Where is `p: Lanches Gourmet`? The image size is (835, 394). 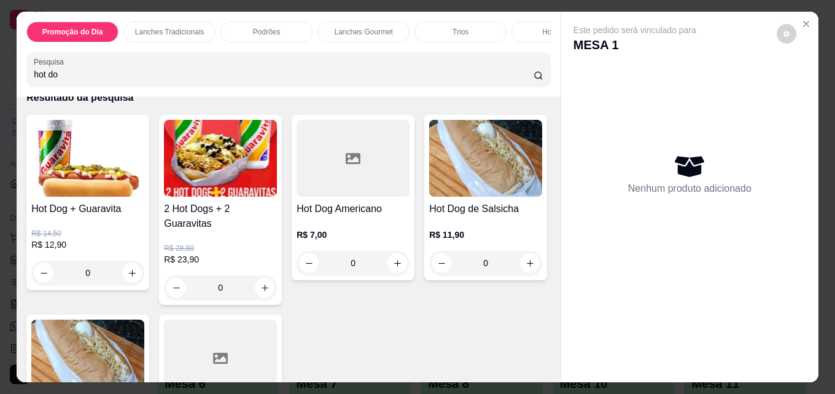
p: Lanches Gourmet is located at coordinates (364, 32).